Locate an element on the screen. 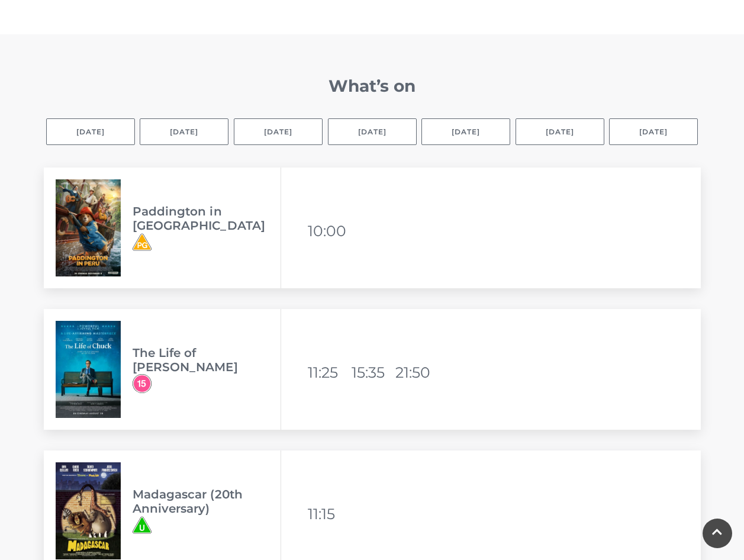 The image size is (744, 560). h3: Madagascar (20th Anniversary) is located at coordinates (207, 501).